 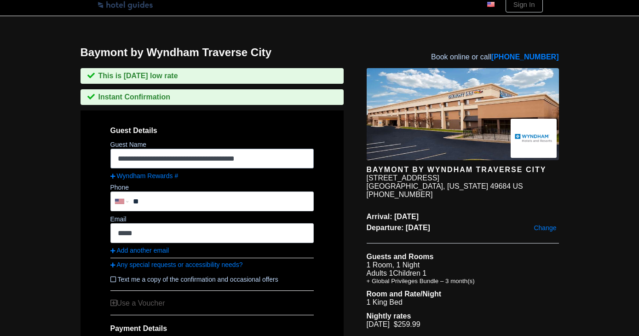 What do you see at coordinates (212, 250) in the screenshot?
I see `a: Add another email` at bounding box center [212, 250].